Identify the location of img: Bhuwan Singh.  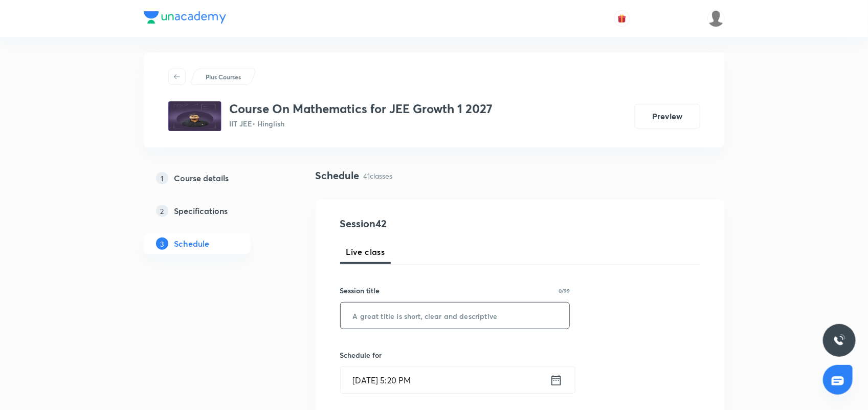
(716, 19).